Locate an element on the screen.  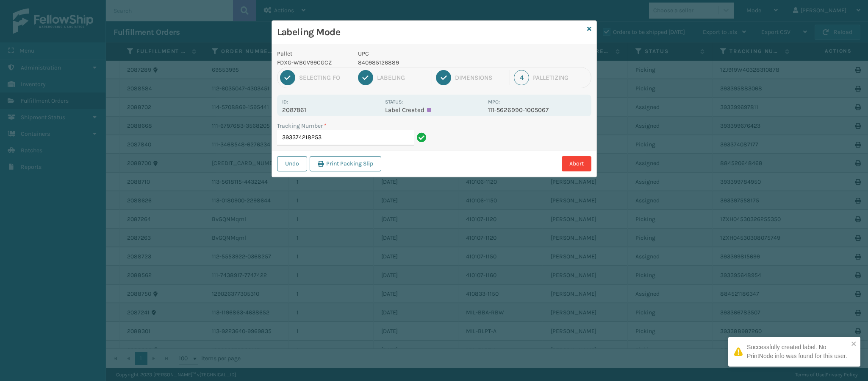
label: Status: is located at coordinates (394, 102).